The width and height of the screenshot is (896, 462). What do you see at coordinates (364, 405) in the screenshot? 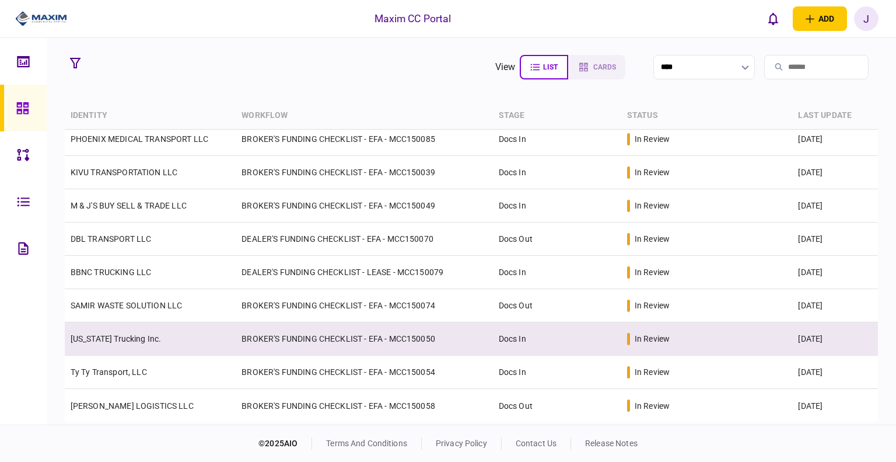
I see `td: BROKER'S FUNDING CHECKLIST - EFA - MCC150058` at bounding box center [364, 405].